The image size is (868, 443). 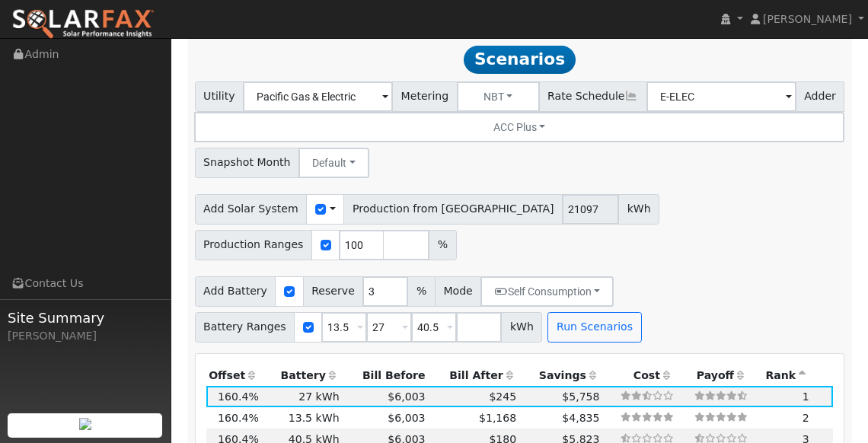 I want to click on span: Production Ranges, so click(x=254, y=245).